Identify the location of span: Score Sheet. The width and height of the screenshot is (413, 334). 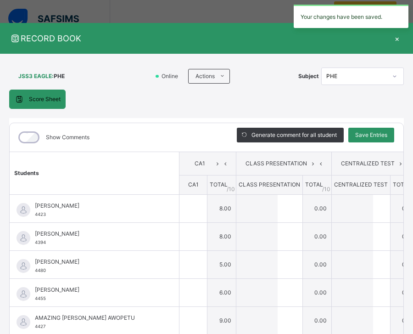
(45, 99).